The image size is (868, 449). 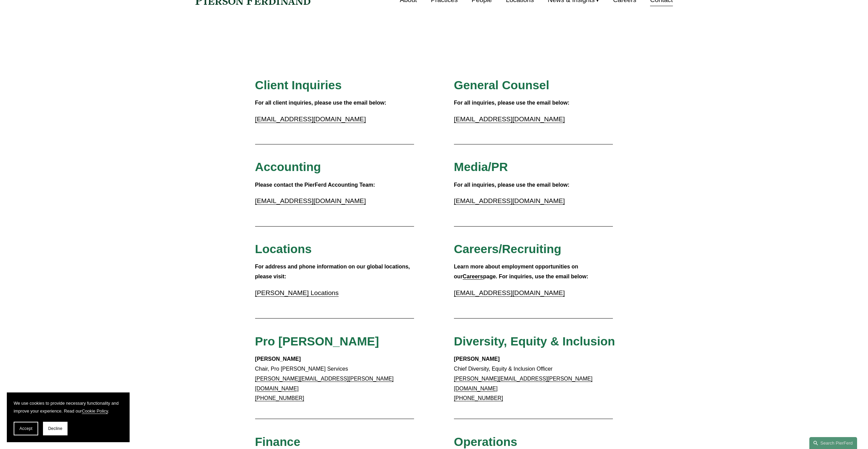 I want to click on strong: Learn more about employment opportunities on our, so click(x=517, y=272).